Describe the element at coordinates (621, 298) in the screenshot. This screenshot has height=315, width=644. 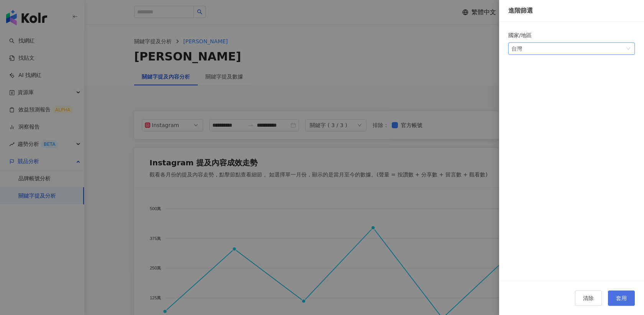
I see `span: 套用` at that location.